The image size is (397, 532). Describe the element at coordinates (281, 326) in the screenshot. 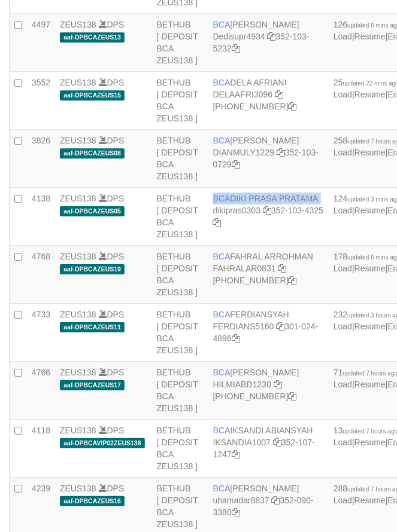

I see `a: Copy FERDIANS5160 to clipboard` at that location.